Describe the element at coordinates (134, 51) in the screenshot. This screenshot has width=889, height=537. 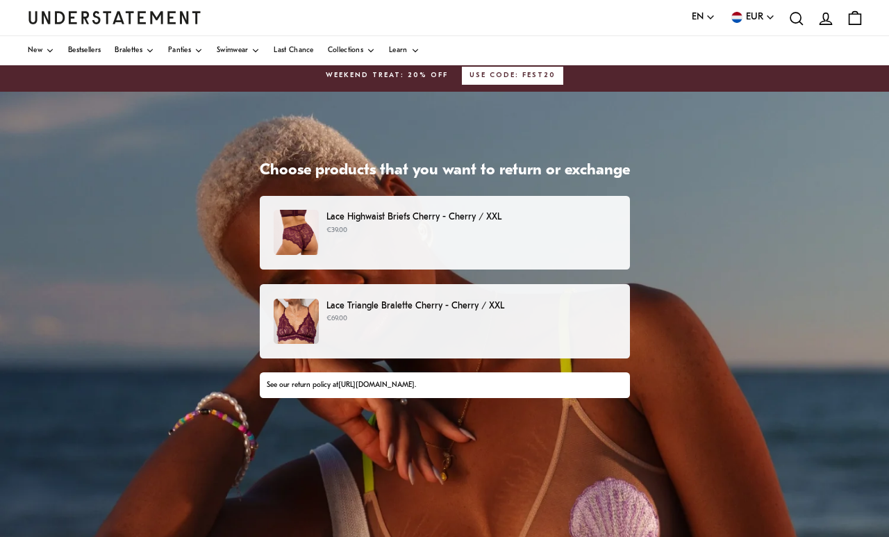
I see `a: Bralettes` at that location.